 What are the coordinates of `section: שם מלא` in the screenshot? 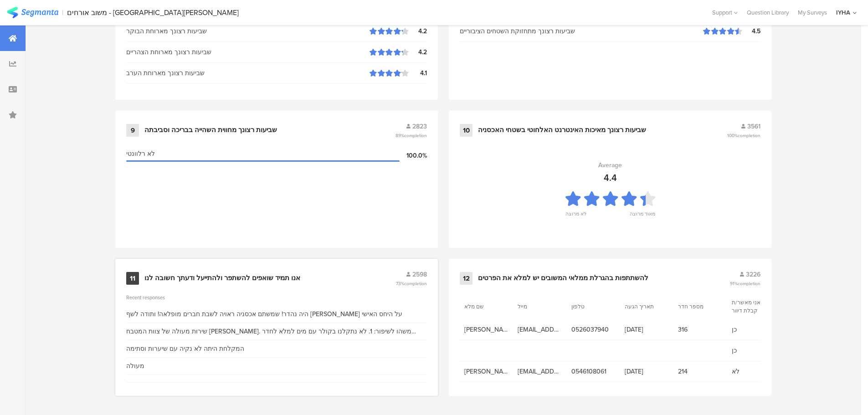 It's located at (485, 307).